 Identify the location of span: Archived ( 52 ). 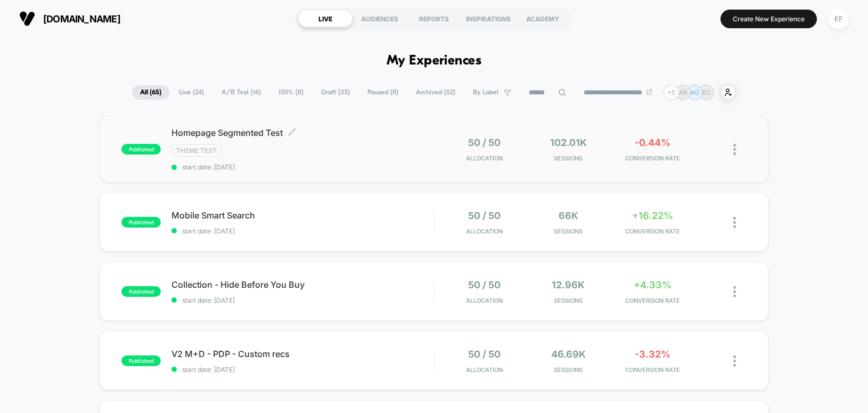
(436, 92).